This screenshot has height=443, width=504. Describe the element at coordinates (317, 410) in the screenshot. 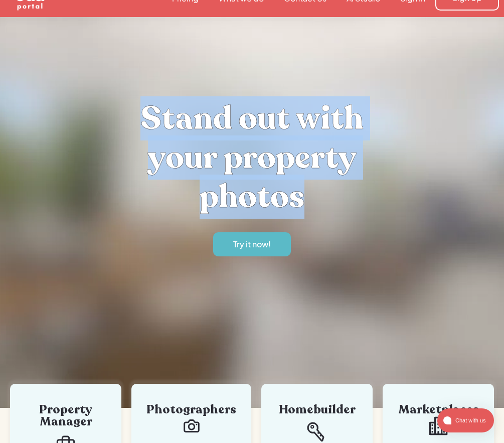

I see `div: Homebuilder` at that location.